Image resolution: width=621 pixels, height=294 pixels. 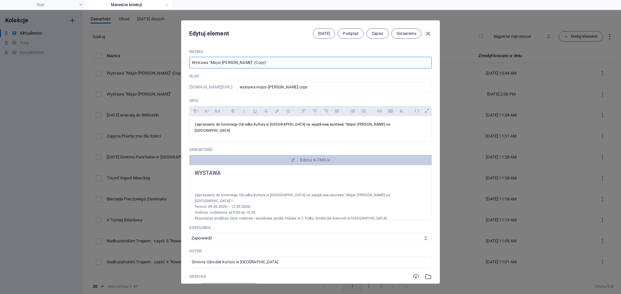 What do you see at coordinates (310, 174) in the screenshot?
I see `h2: WYSTAWA` at bounding box center [310, 174].